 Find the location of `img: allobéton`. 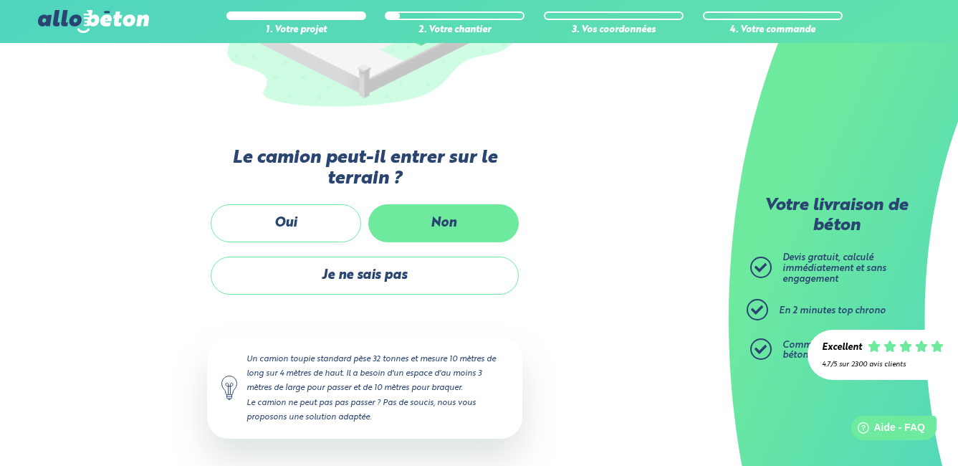

img: allobéton is located at coordinates (93, 21).